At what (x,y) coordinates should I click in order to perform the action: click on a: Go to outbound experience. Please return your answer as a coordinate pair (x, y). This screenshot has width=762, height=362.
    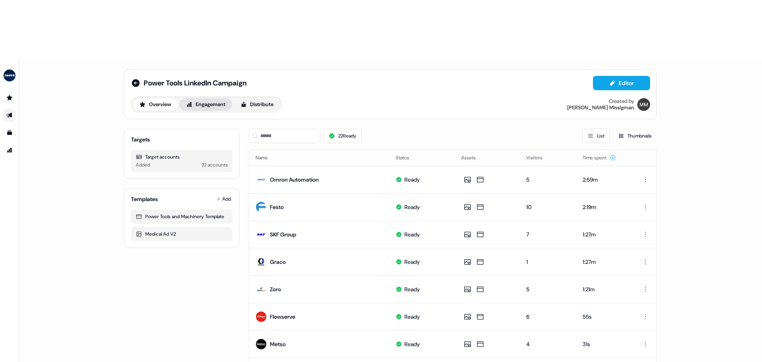
    Looking at the image, I should click on (10, 115).